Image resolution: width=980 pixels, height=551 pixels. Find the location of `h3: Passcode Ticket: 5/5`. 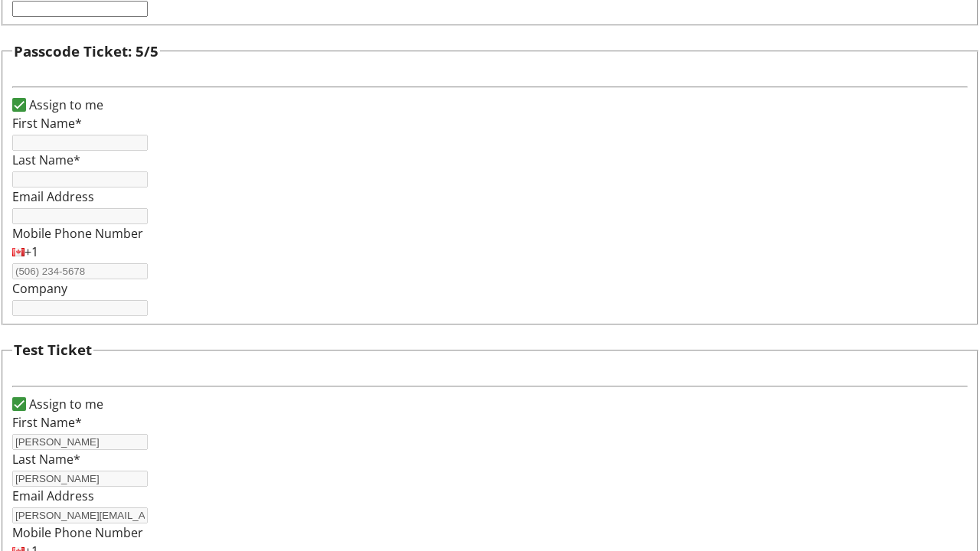

h3: Passcode Ticket: 5/5 is located at coordinates (85, 52).